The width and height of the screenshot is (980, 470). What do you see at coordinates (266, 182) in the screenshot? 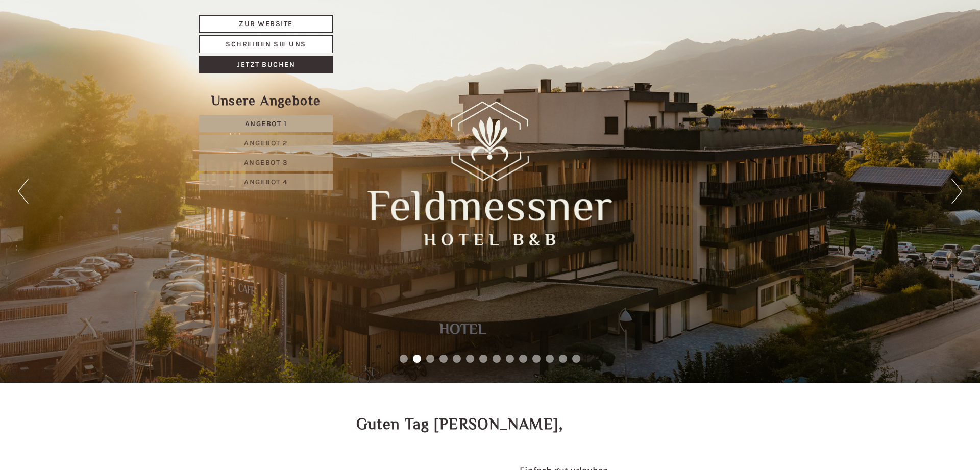
I see `span: Angebot 4` at bounding box center [266, 182].